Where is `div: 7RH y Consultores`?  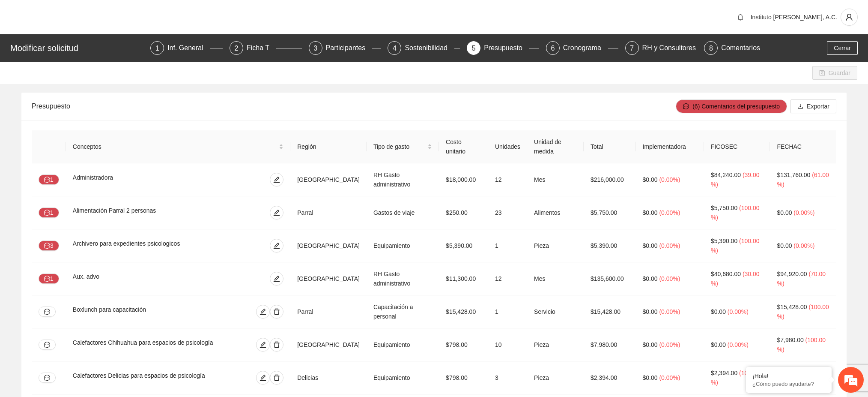 div: 7RH y Consultores is located at coordinates (661, 48).